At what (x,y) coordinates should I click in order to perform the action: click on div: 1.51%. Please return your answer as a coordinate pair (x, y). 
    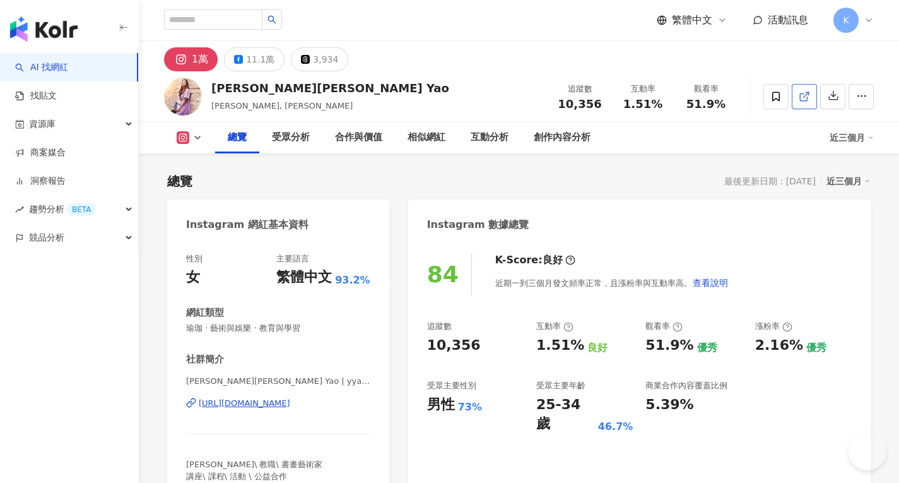
    Looking at the image, I should click on (560, 345).